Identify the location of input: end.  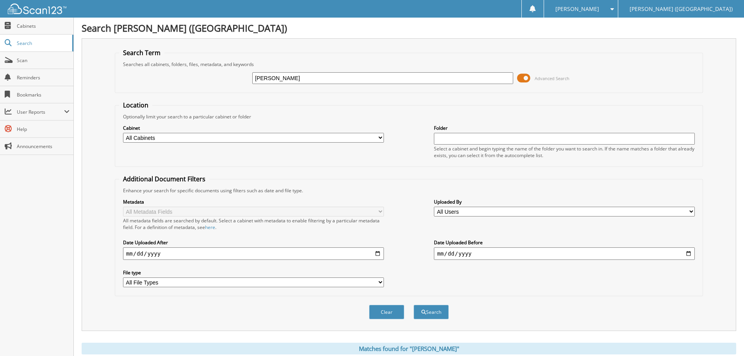
(564, 253).